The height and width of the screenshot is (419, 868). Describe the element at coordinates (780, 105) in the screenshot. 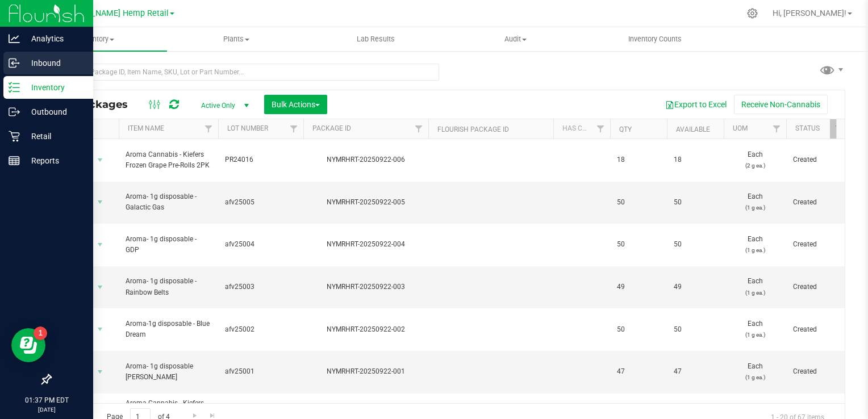

I see `button: Receive Non-Cannabis` at that location.